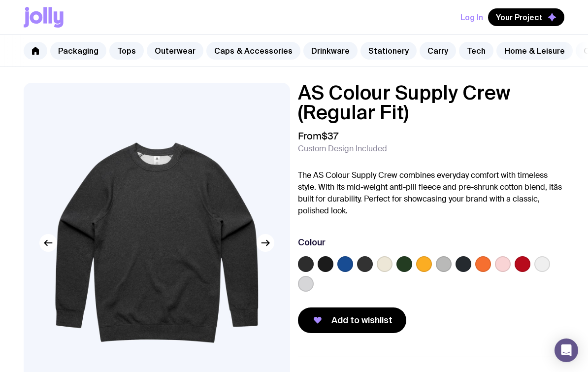 The width and height of the screenshot is (588, 372). What do you see at coordinates (476, 51) in the screenshot?
I see `a: Tech` at bounding box center [476, 51].